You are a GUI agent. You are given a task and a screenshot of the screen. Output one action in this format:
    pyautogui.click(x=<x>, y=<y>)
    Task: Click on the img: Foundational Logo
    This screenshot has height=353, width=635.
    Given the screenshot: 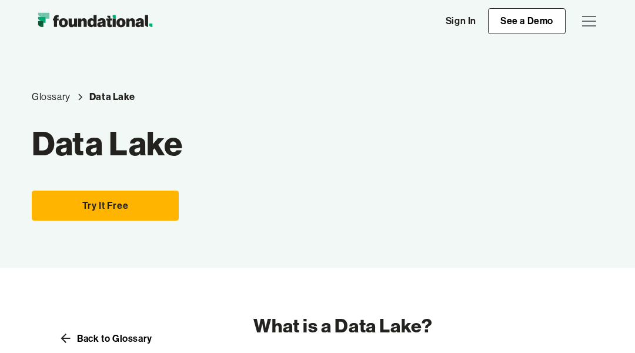 What is the action you would take?
    pyautogui.click(x=95, y=21)
    